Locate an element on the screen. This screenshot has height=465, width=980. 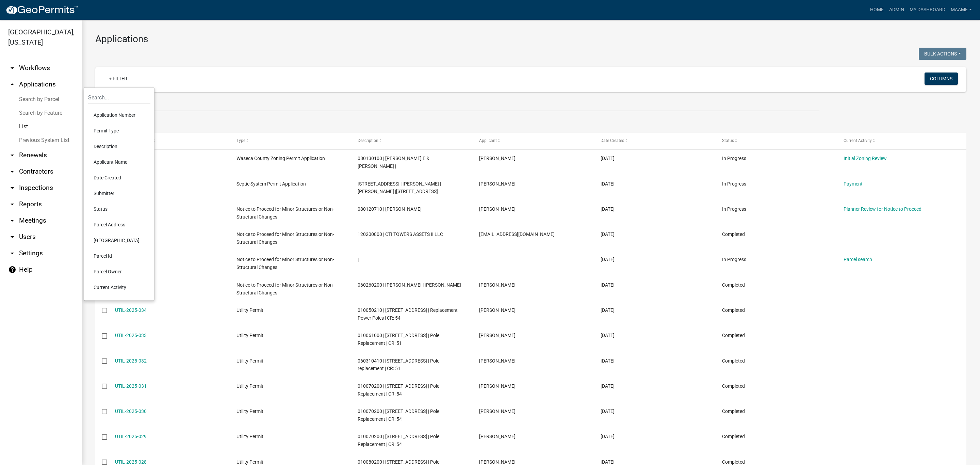
h3: Applications is located at coordinates (531, 39).